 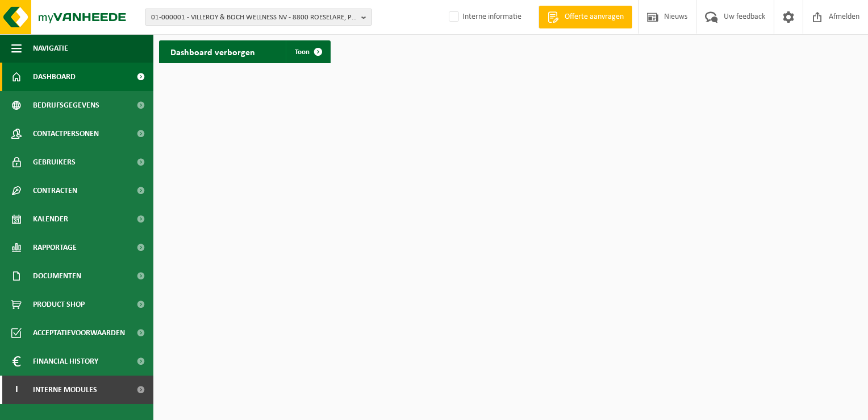 What do you see at coordinates (66, 133) in the screenshot?
I see `span: Contactpersonen` at bounding box center [66, 133].